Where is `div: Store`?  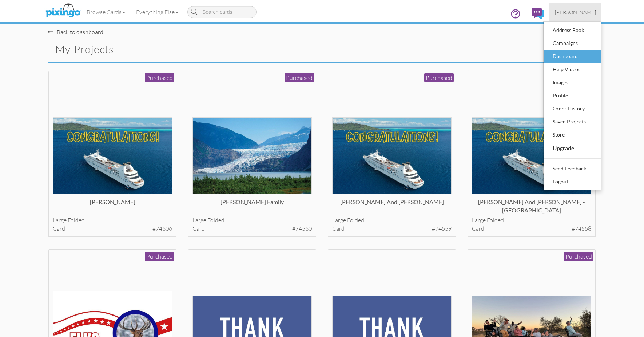 div: Store is located at coordinates (572, 135).